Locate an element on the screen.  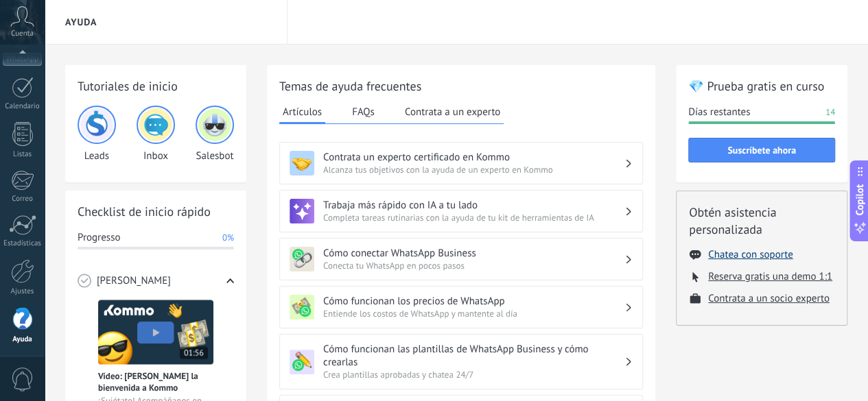
h2: 💎 Prueba gratis en curso is located at coordinates (761, 86).